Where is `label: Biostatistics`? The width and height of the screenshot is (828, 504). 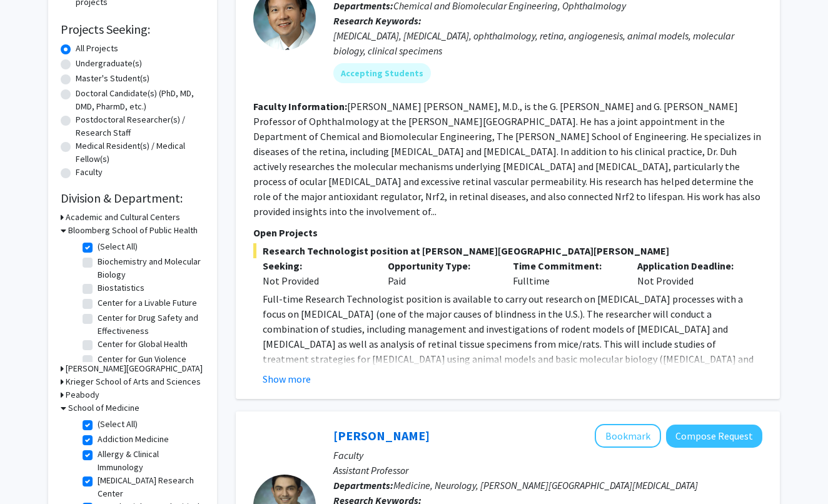
label: Biostatistics is located at coordinates (120, 288).